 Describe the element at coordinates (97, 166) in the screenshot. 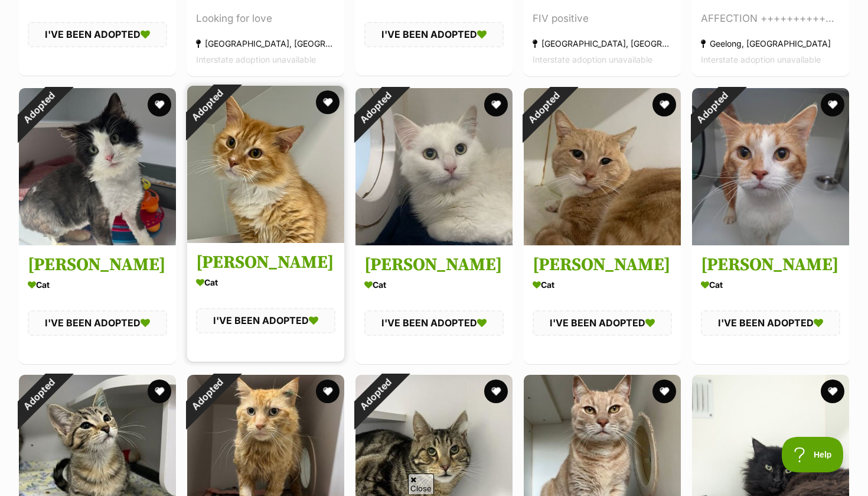

I see `img: Benson Boone` at that location.